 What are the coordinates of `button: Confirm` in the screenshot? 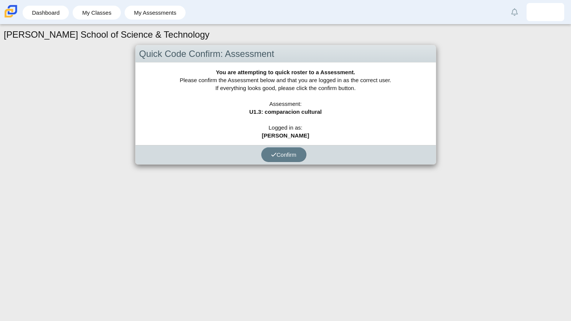 It's located at (284, 154).